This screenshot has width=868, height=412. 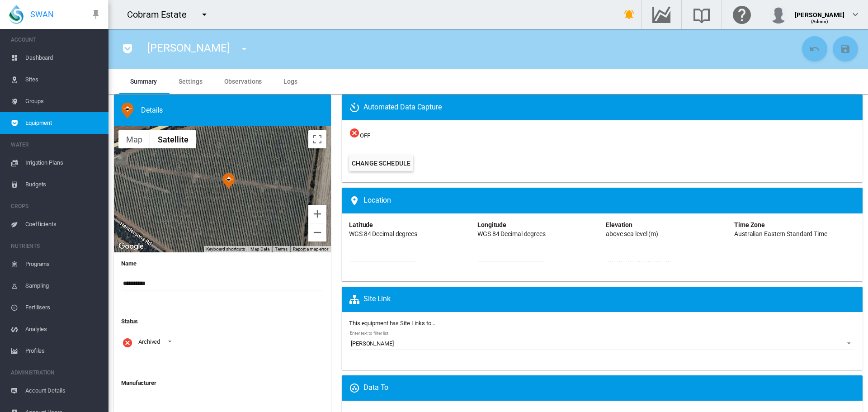 I want to click on span: Site Link, so click(x=370, y=300).